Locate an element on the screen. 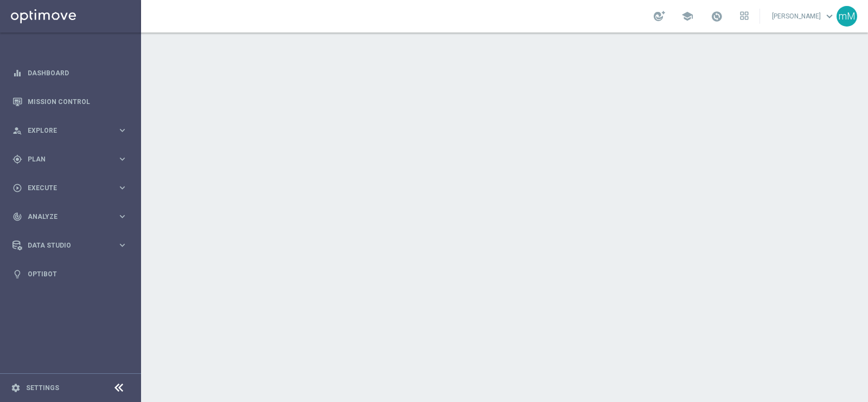  button: lightbulb Optibot is located at coordinates (70, 274).